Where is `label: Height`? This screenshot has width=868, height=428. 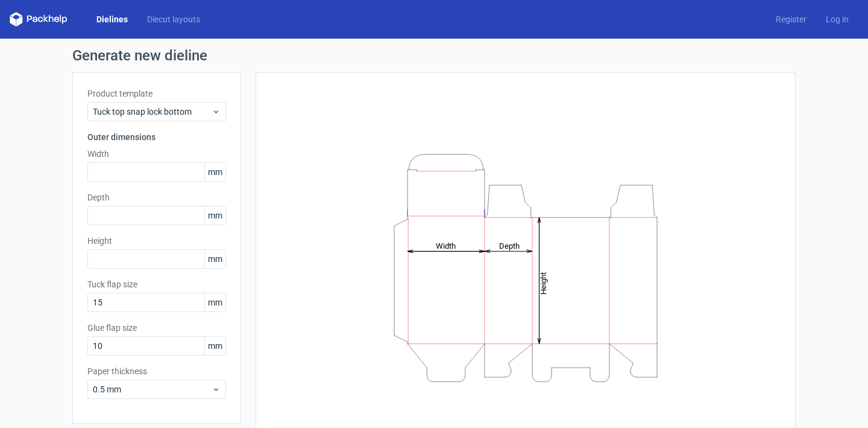
label: Height is located at coordinates (157, 241).